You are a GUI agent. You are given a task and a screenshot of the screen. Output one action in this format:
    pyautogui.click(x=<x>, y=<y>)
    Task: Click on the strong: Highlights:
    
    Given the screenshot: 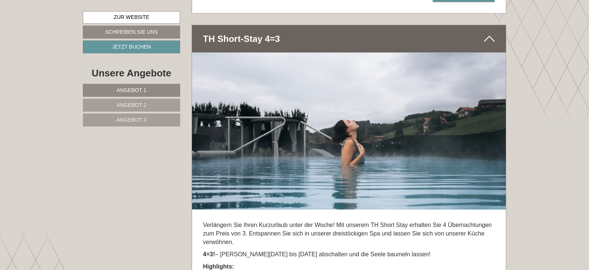 What is the action you would take?
    pyautogui.click(x=219, y=267)
    